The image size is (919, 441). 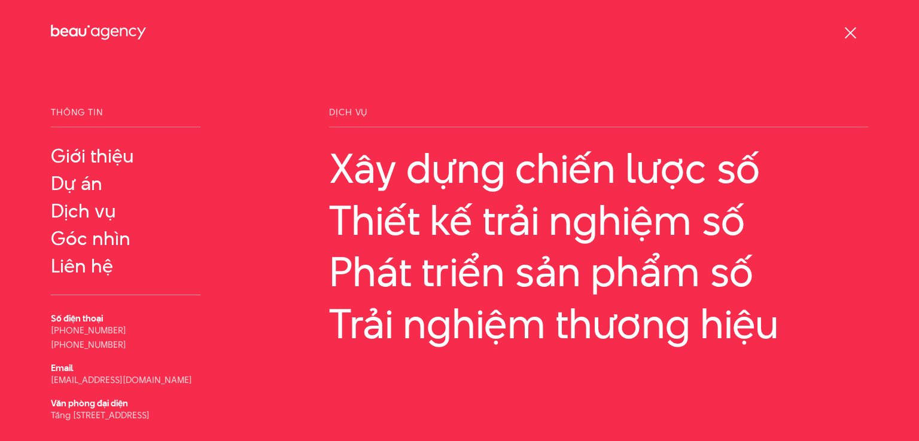 What do you see at coordinates (126, 184) in the screenshot?
I see `a: Dự án` at bounding box center [126, 184].